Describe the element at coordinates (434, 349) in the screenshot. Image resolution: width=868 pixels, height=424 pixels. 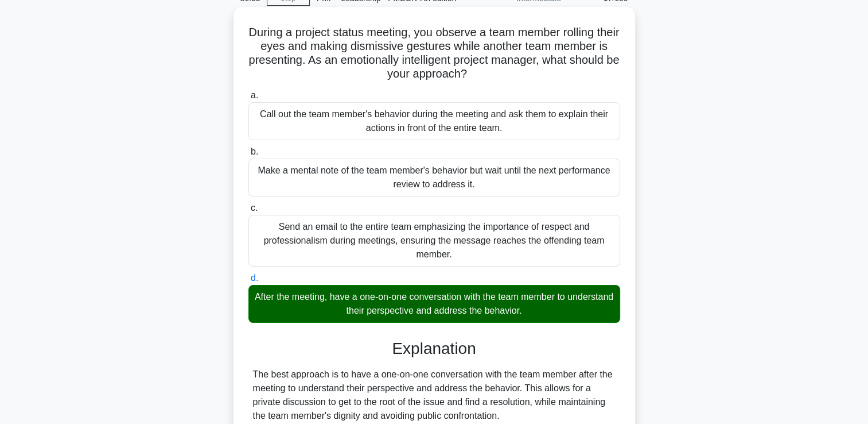
I see `h3: Explanation` at that location.